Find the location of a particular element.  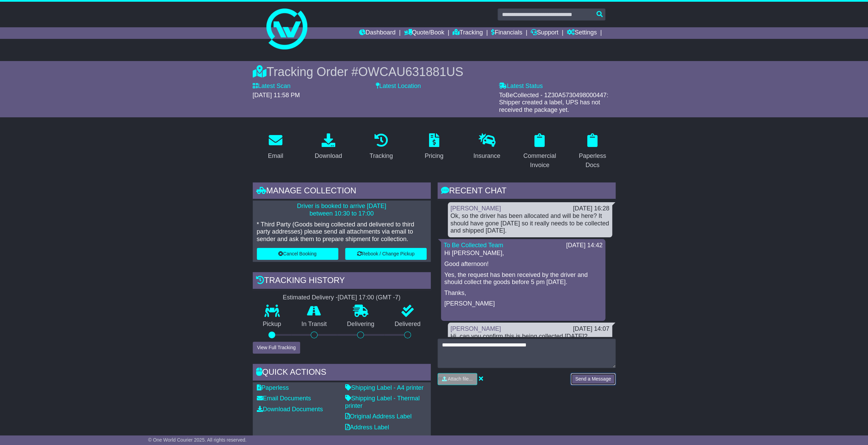

div: Tracking history is located at coordinates (342, 281).